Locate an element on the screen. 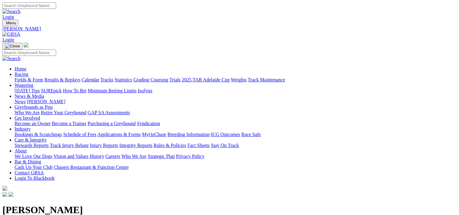  a: Racing is located at coordinates (21, 74).